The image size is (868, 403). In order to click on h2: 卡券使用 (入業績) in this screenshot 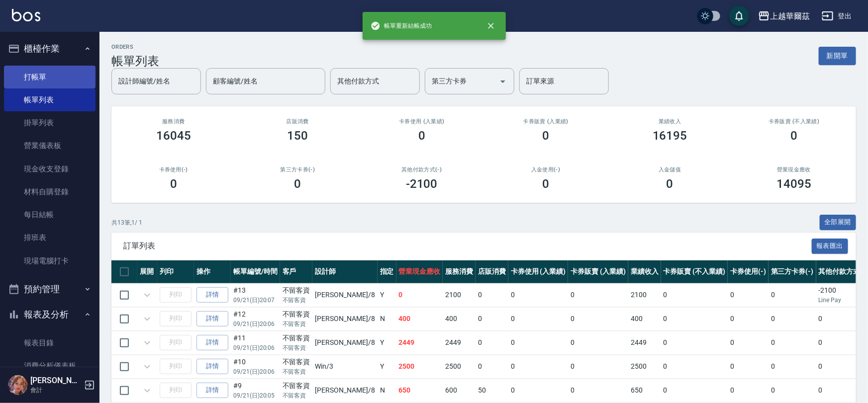, I will do `click(422, 121)`.